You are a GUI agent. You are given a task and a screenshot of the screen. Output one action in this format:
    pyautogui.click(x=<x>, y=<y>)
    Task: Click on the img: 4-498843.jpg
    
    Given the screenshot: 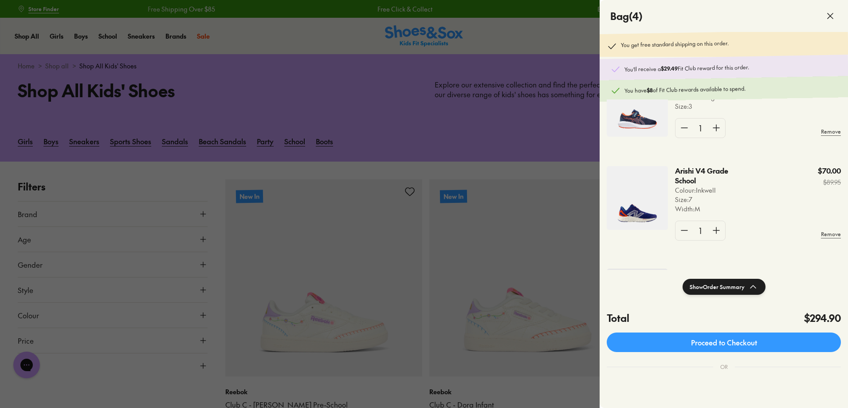 What is the action you would take?
    pyautogui.click(x=638, y=198)
    